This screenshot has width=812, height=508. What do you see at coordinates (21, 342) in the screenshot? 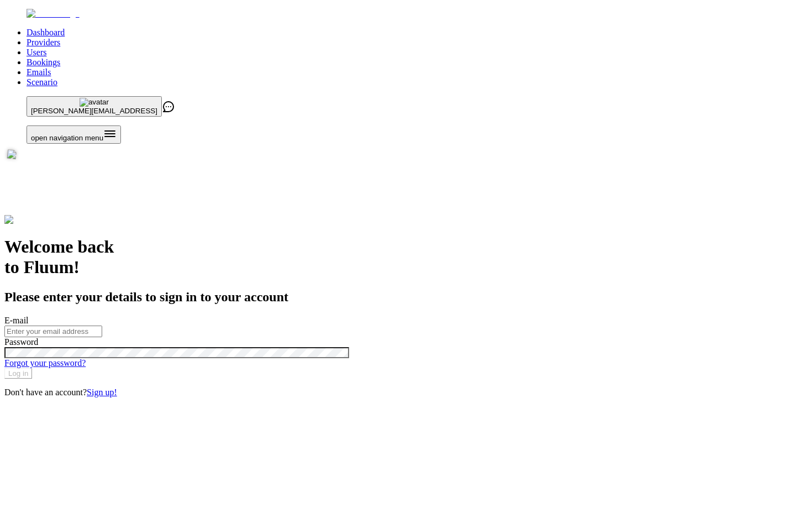
I see `span: Password` at bounding box center [21, 342].